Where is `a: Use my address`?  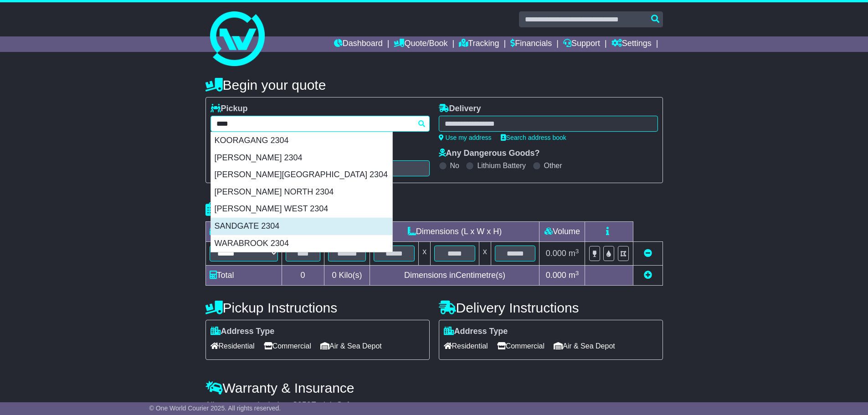 a: Use my address is located at coordinates (465, 138).